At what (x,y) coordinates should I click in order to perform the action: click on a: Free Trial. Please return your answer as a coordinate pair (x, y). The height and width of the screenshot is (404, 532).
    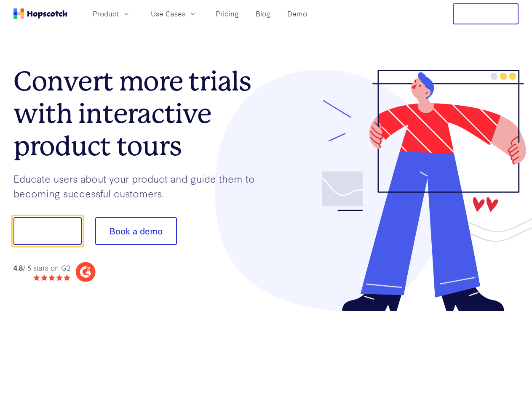
    Looking at the image, I should click on (486, 14).